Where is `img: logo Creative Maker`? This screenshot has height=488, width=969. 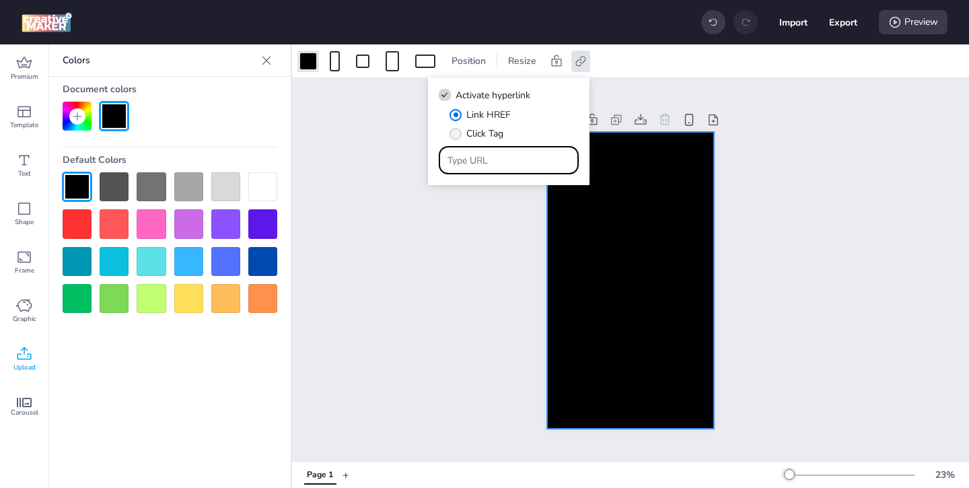 img: logo Creative Maker is located at coordinates (46, 22).